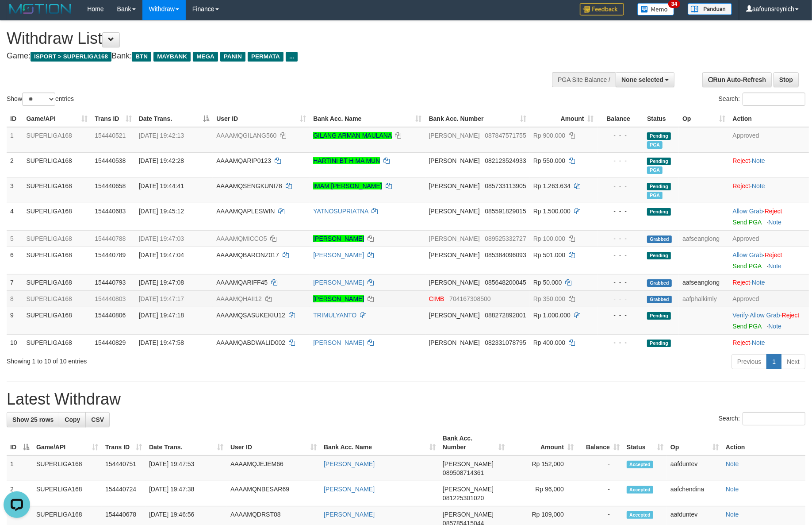 Image resolution: width=812 pixels, height=525 pixels. I want to click on span: Rp 100.000, so click(549, 238).